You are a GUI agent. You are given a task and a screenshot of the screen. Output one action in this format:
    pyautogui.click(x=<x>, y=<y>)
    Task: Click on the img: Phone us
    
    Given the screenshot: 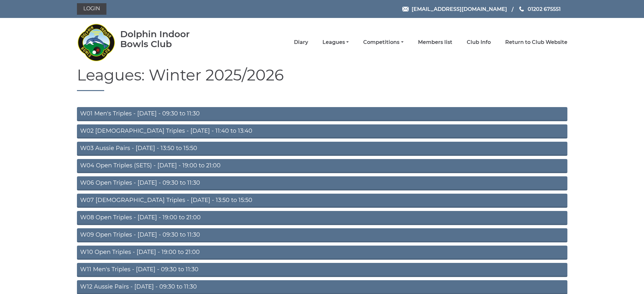 What is the action you would take?
    pyautogui.click(x=522, y=9)
    